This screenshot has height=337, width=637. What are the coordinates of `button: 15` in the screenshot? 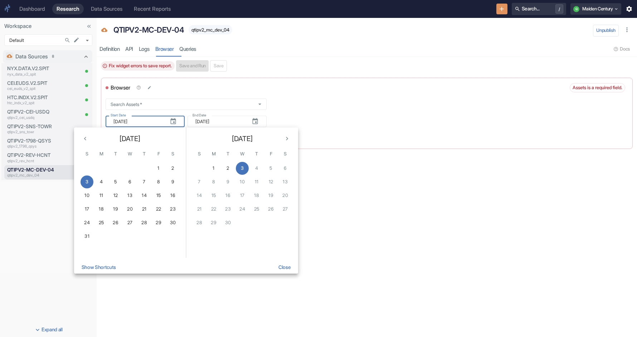 It's located at (158, 195).